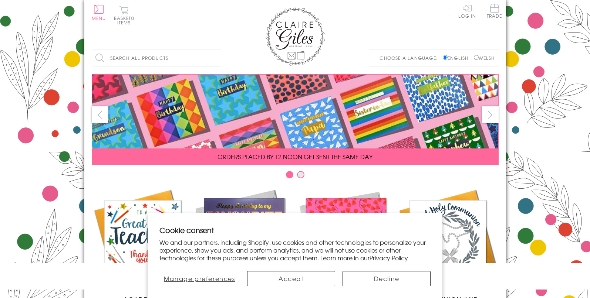 This screenshot has height=298, width=590. What do you see at coordinates (126, 20) in the screenshot?
I see `span: 0 items` at bounding box center [126, 20].